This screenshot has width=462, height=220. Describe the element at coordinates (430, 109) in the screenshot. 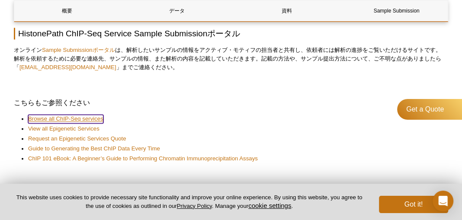

I see `div: Get a Quote` at that location.